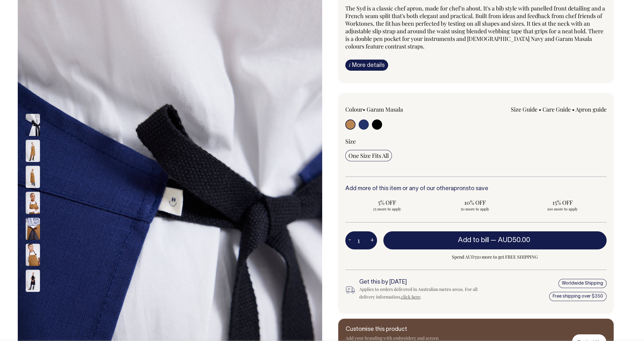 The height and width of the screenshot is (341, 644). I want to click on a: Apron guide, so click(591, 110).